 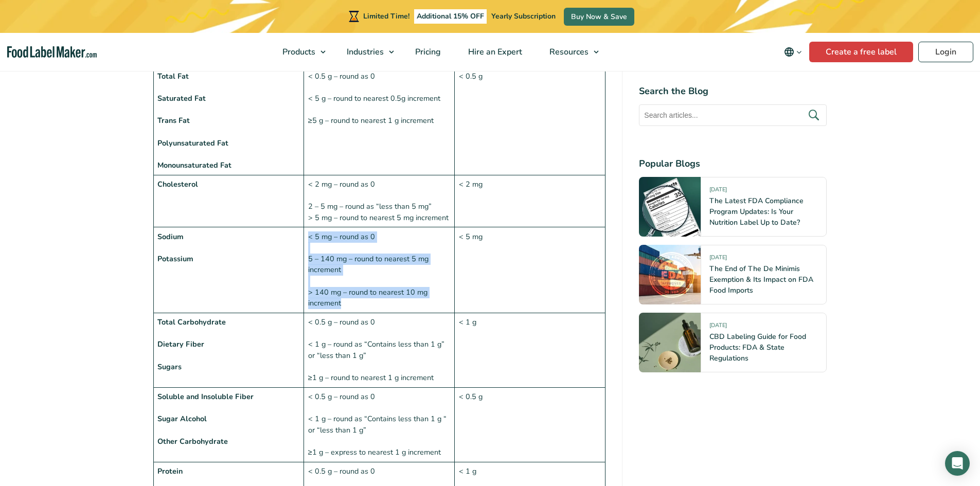 What do you see at coordinates (205, 397) in the screenshot?
I see `strong: Soluble and Insoluble Fiber` at bounding box center [205, 397].